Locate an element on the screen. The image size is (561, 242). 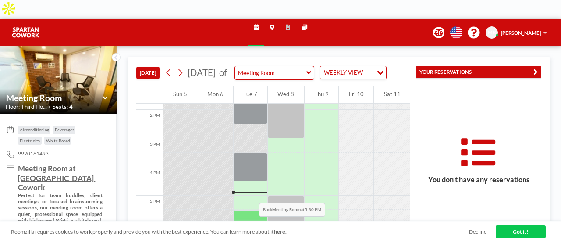
b: Meeting Room is located at coordinates (286, 209).